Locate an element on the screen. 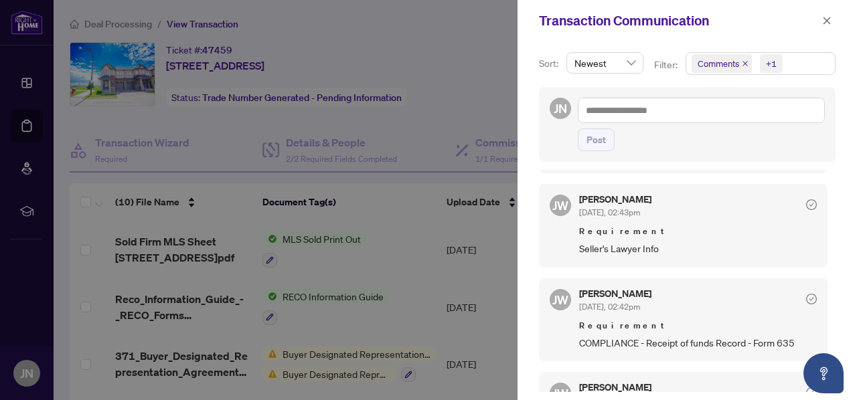  div: +1 is located at coordinates (771, 64).